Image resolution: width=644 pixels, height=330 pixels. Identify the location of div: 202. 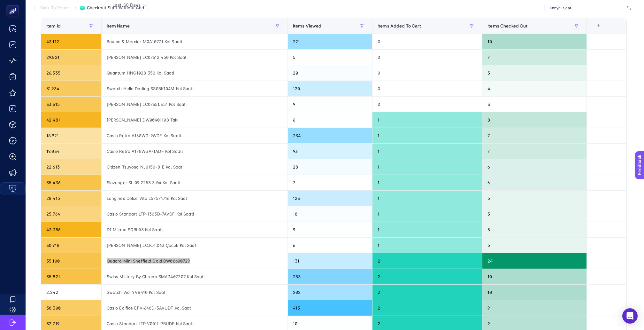
(330, 292).